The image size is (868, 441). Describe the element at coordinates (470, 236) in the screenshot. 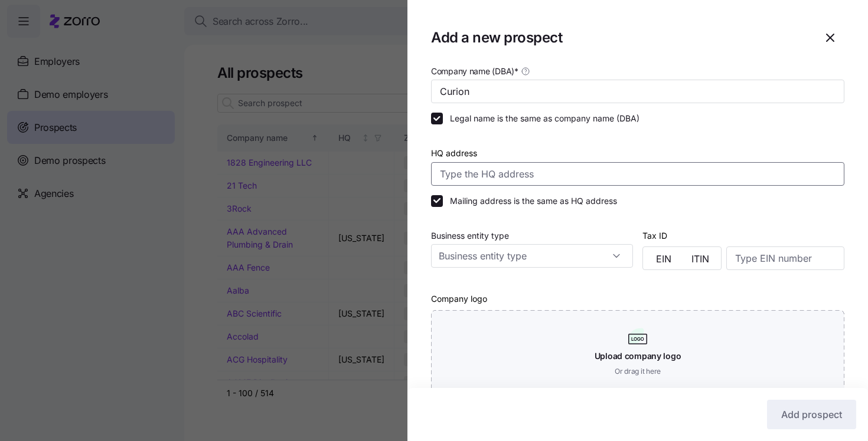

I see `label: Business entity type` at that location.